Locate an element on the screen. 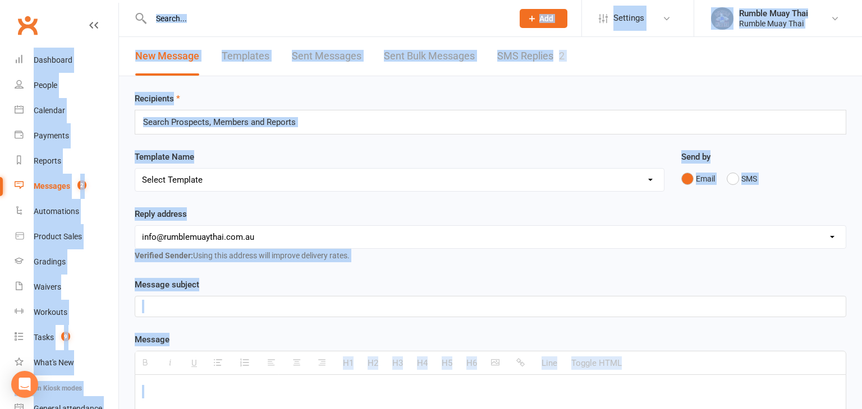 The height and width of the screenshot is (409, 862). a: Waivers is located at coordinates (66, 287).